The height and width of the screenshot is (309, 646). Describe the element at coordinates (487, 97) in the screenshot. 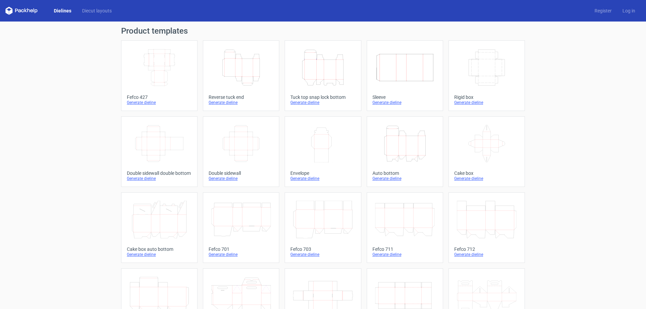

I see `div: Rigid box` at that location.